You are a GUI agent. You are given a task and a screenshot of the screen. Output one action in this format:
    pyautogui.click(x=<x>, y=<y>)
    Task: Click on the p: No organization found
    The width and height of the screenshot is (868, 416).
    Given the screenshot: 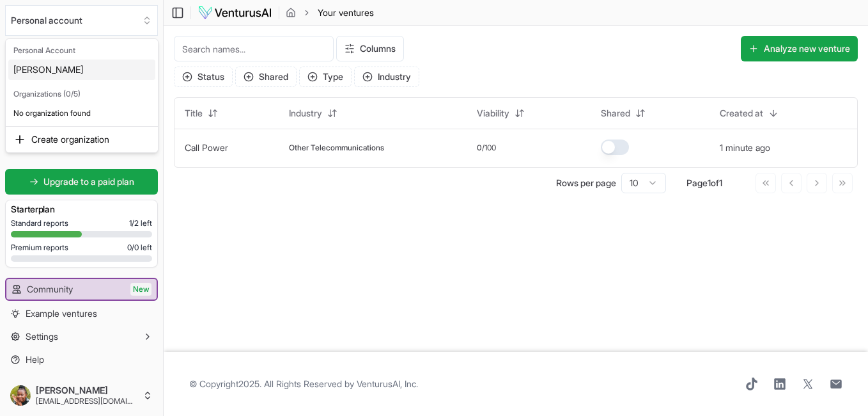 What is the action you would take?
    pyautogui.click(x=82, y=113)
    